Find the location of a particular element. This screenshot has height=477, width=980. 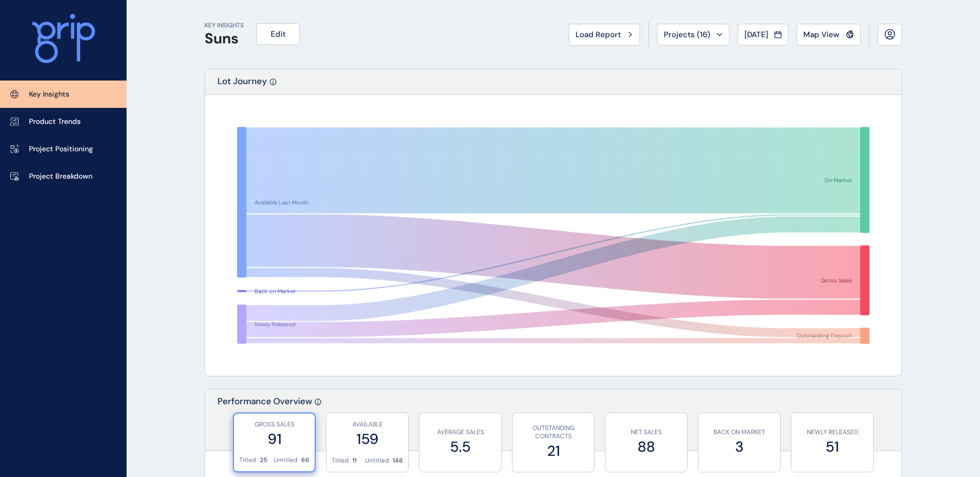

p: 11 is located at coordinates (355, 460).